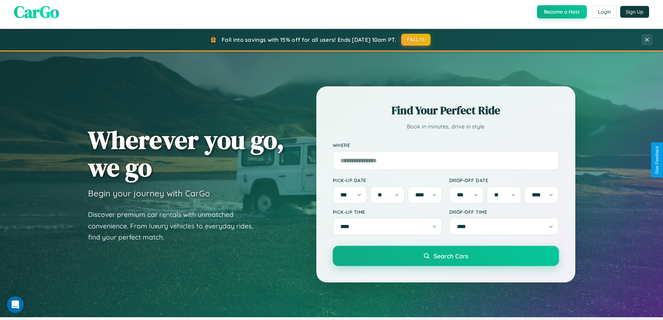  Describe the element at coordinates (635, 12) in the screenshot. I see `button: Sign Up` at that location.